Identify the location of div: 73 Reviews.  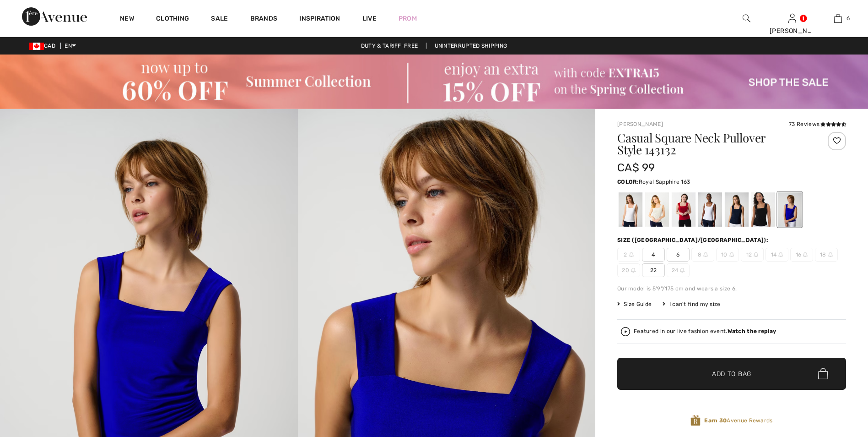
(818, 124).